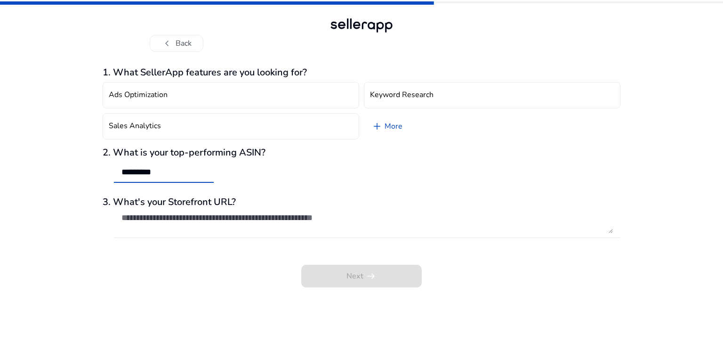  Describe the element at coordinates (387, 126) in the screenshot. I see `a: More` at that location.